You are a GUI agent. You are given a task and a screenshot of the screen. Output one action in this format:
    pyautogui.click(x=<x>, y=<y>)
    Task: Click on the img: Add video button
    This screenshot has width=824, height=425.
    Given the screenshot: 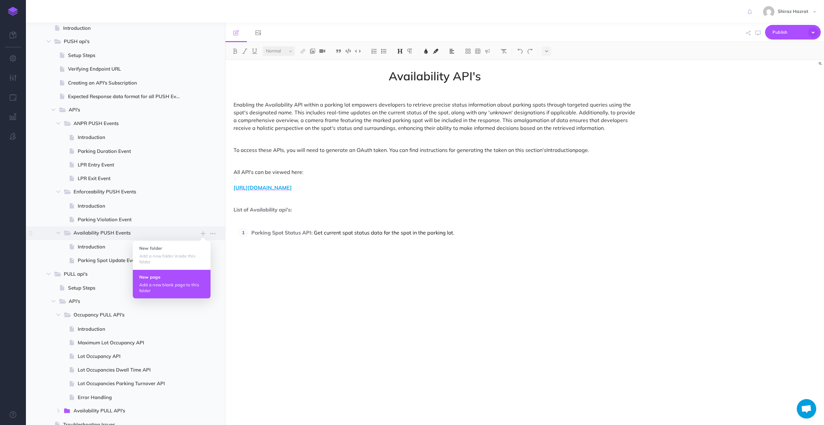 What is the action you would take?
    pyautogui.click(x=322, y=51)
    